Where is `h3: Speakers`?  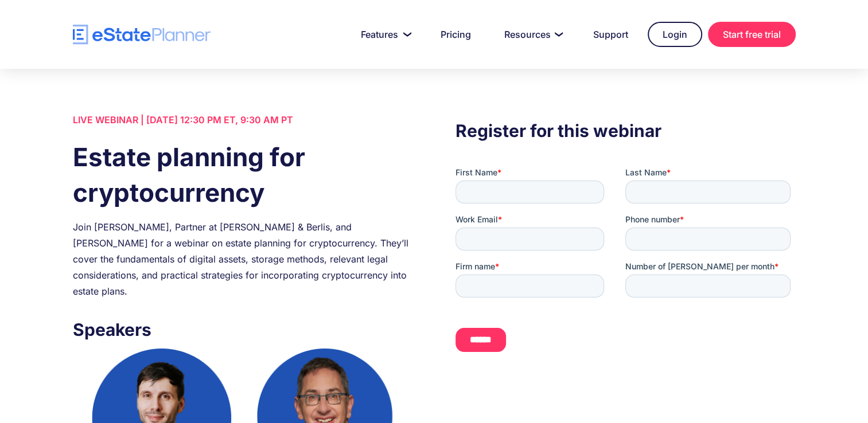
h3: Speakers is located at coordinates (243, 329).